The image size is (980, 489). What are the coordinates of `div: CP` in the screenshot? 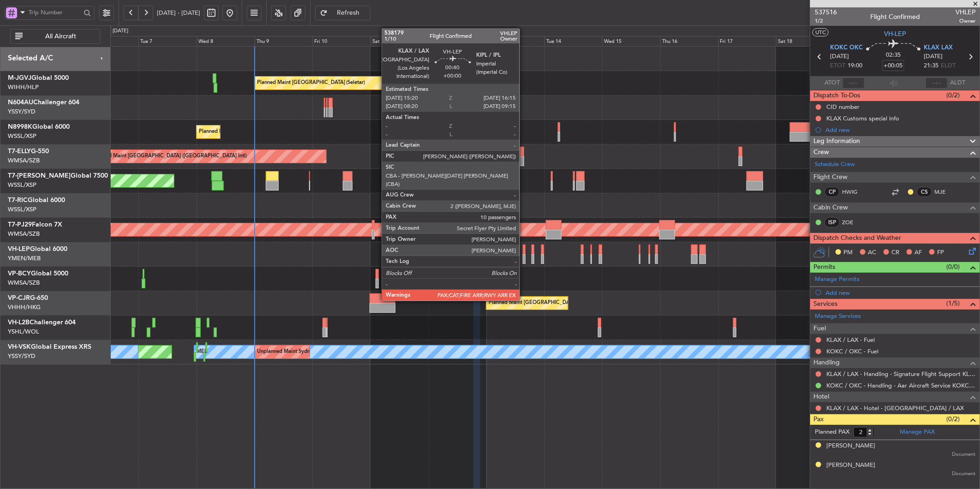 It's located at (832, 192).